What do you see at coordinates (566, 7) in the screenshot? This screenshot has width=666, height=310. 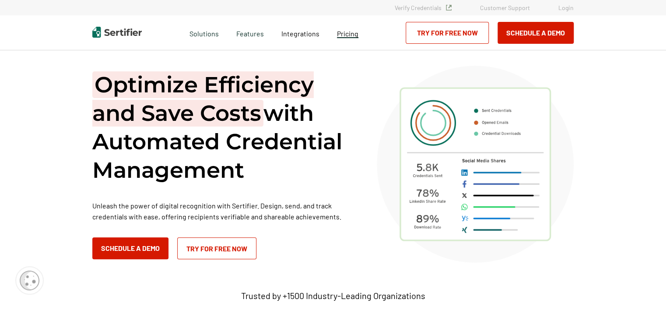 I see `a: Login` at bounding box center [566, 7].